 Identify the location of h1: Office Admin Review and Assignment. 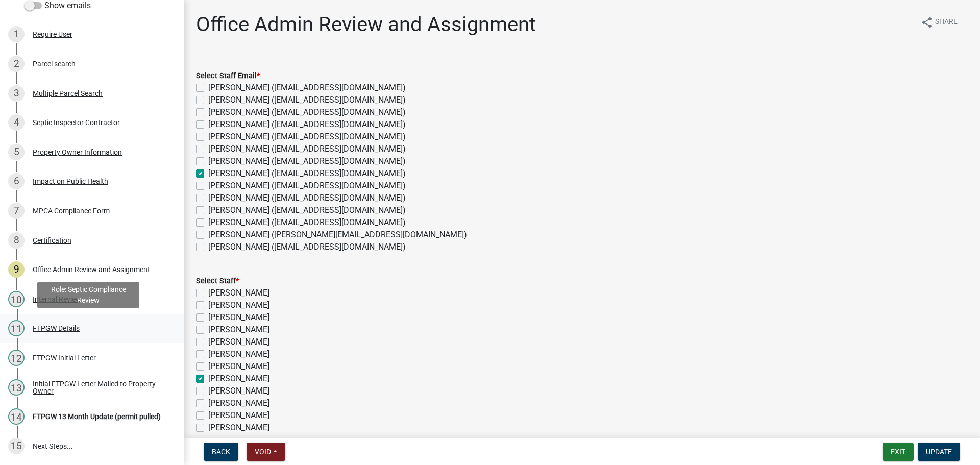
(366, 24).